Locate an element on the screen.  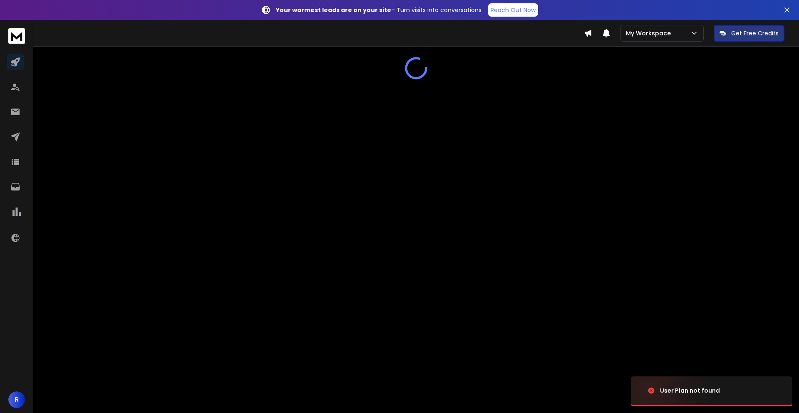
div: User Plan not found is located at coordinates (690, 391).